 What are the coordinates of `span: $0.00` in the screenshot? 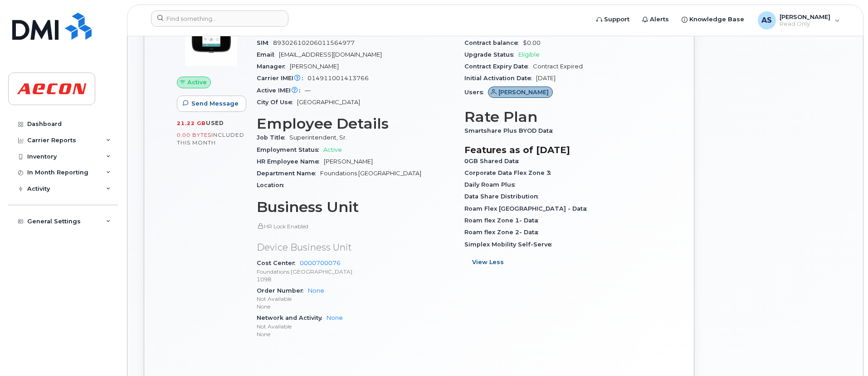 It's located at (532, 42).